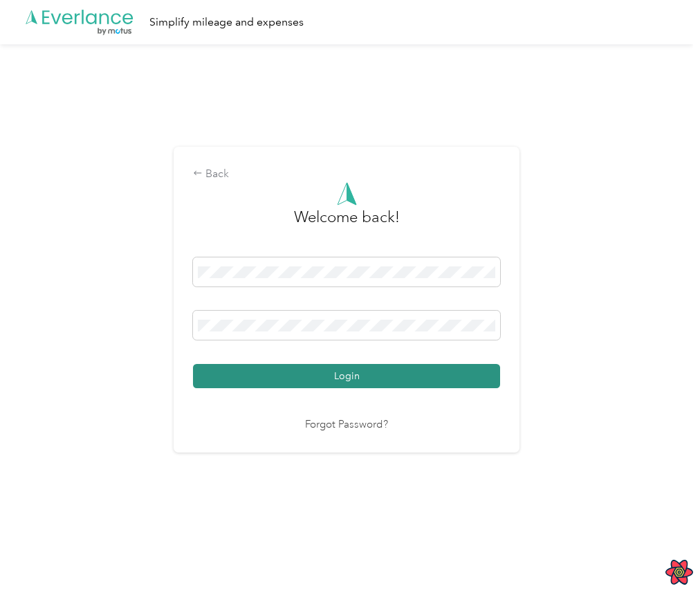 This screenshot has width=700, height=593. I want to click on button: Login, so click(347, 376).